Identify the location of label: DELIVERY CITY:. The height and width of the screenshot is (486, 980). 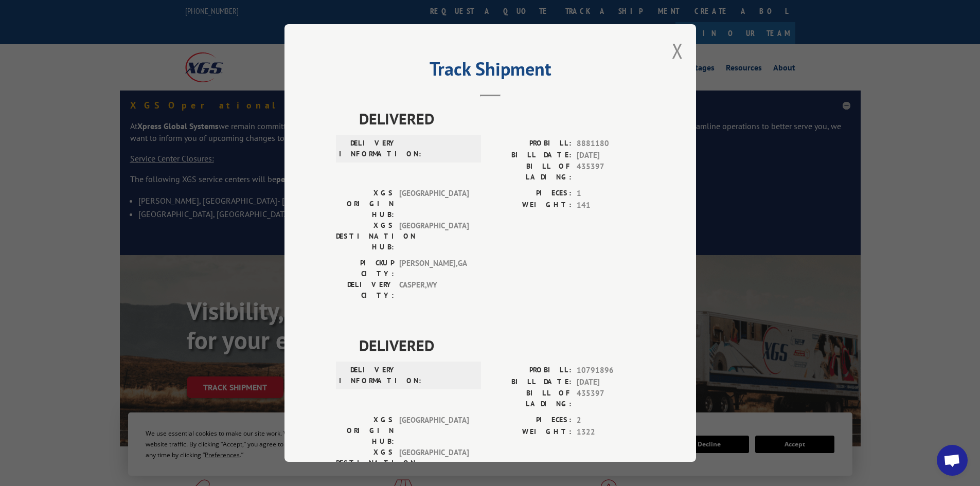
(365, 290).